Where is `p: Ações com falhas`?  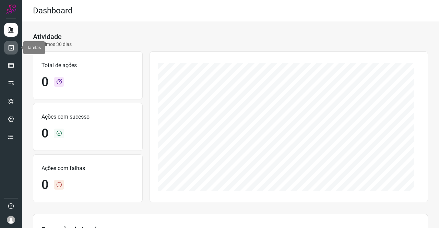
p: Ações com falhas is located at coordinates (88, 168).